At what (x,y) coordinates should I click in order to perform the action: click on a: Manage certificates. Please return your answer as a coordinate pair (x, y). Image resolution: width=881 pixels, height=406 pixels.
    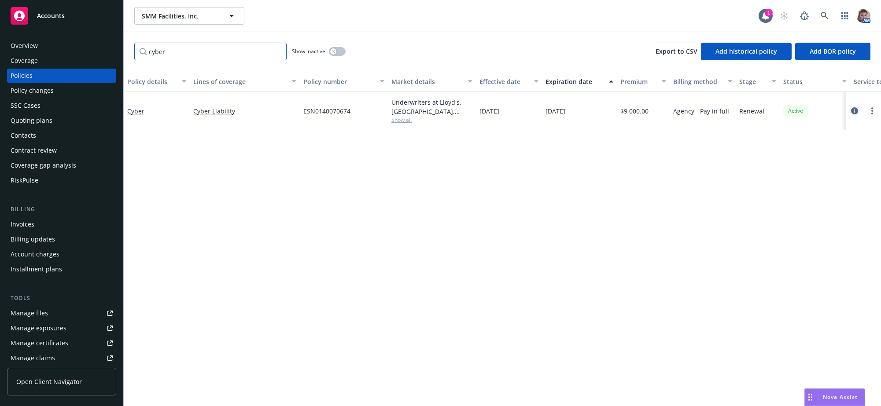
    Looking at the image, I should click on (62, 344).